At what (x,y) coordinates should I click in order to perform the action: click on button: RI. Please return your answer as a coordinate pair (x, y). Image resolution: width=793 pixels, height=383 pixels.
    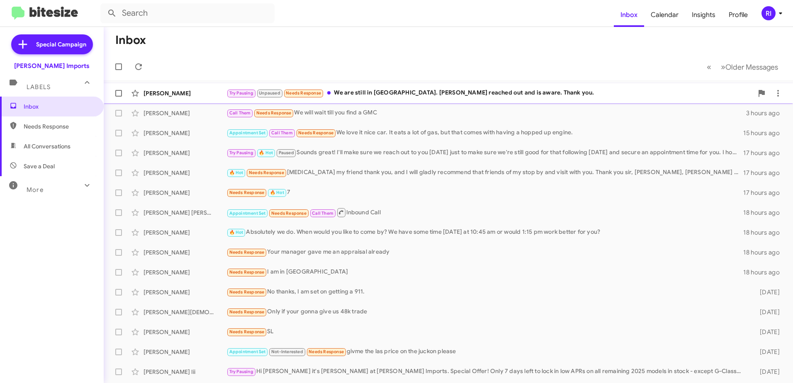
    Looking at the image, I should click on (769, 13).